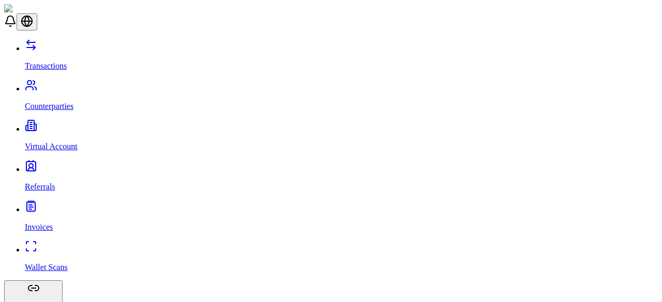 Image resolution: width=662 pixels, height=302 pixels. Describe the element at coordinates (341, 57) in the screenshot. I see `a: Transactions` at that location.